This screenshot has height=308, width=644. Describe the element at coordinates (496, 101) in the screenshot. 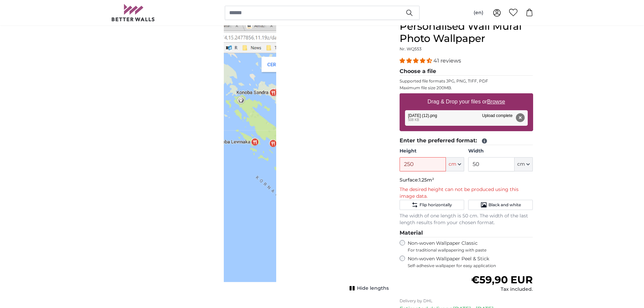

I see `u: Browse` at that location.